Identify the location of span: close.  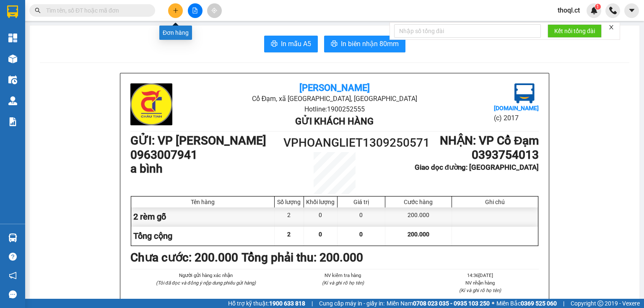
(611, 27).